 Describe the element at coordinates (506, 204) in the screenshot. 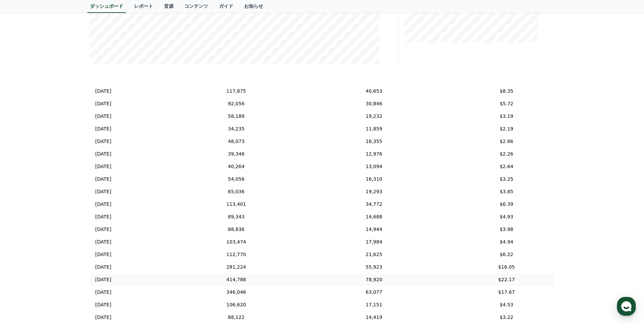

I see `td: $6.39` at that location.